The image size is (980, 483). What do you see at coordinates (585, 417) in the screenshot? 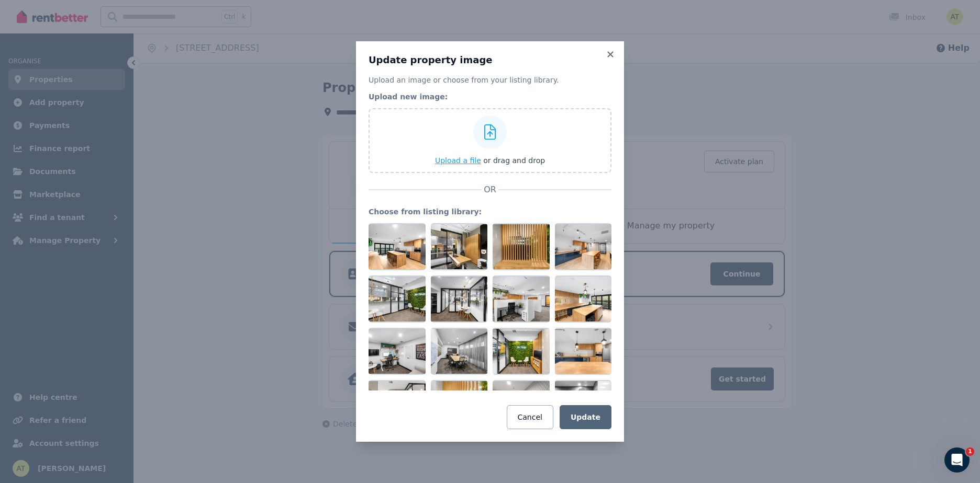
I see `button: Update` at bounding box center [585, 417].